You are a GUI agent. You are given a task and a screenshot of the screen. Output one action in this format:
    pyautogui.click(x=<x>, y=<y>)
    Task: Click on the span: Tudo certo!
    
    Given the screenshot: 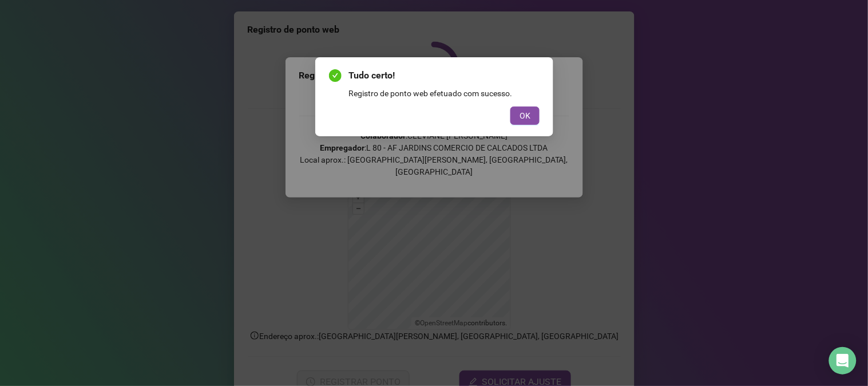 What is the action you would take?
    pyautogui.click(x=444, y=76)
    